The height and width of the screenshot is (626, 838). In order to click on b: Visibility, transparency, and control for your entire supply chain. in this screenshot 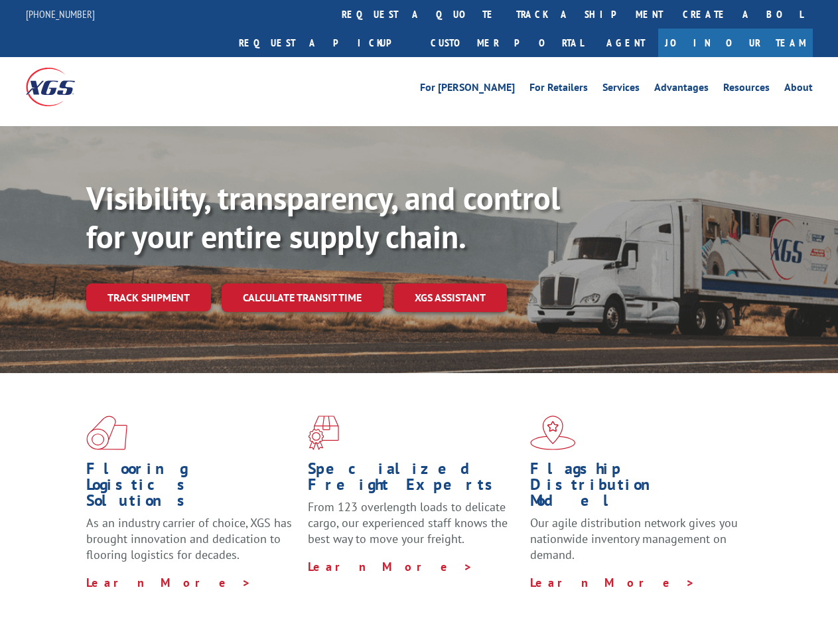, I will do `click(323, 217)`.